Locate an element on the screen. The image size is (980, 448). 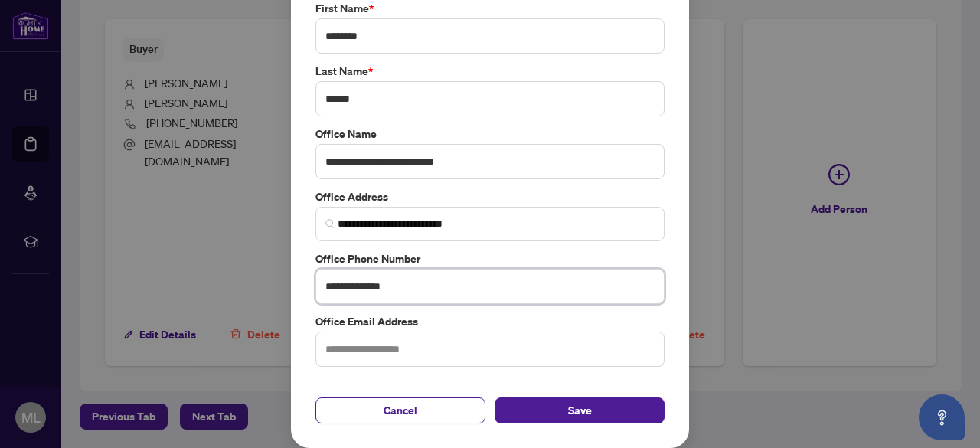
button: Cancel is located at coordinates (401, 411).